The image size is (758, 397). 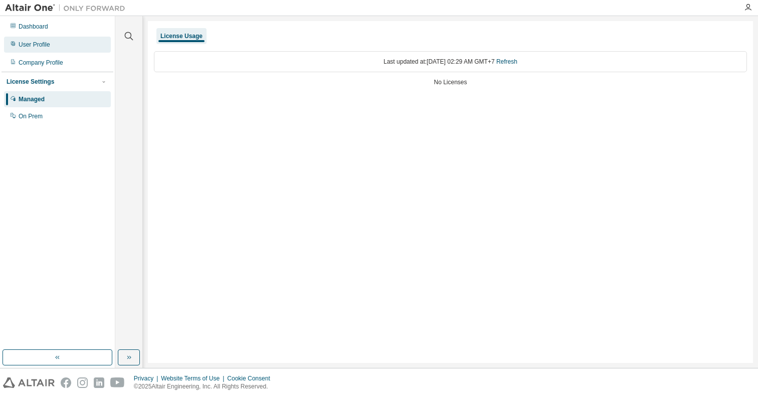 What do you see at coordinates (507, 62) in the screenshot?
I see `a: Refresh` at bounding box center [507, 62].